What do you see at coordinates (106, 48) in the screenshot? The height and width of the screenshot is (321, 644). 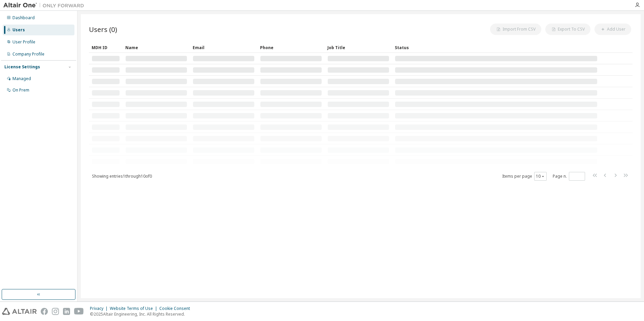 I see `div: MDH ID` at bounding box center [106, 48].